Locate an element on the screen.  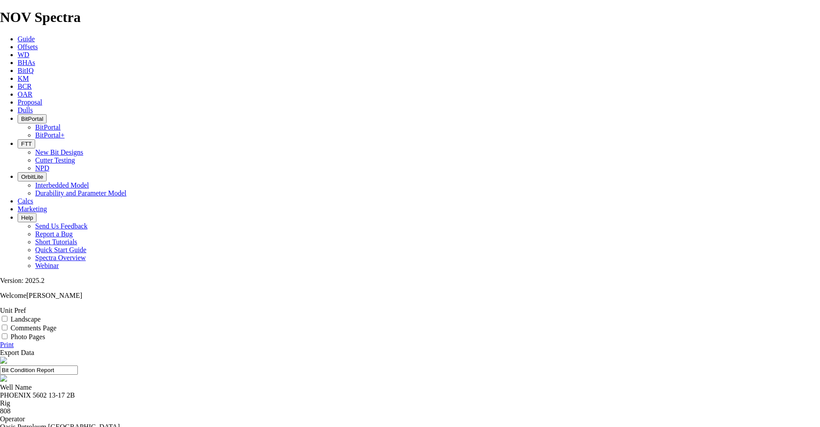
a: Report a Bug is located at coordinates (54, 234).